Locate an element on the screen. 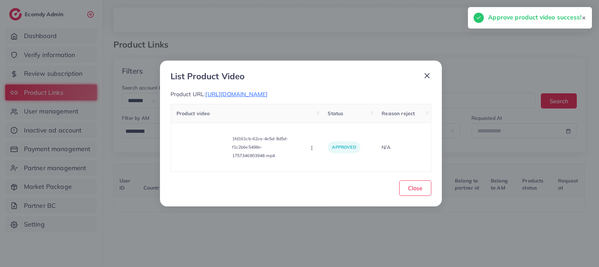 This screenshot has width=599, height=267. span: Close is located at coordinates (415, 188).